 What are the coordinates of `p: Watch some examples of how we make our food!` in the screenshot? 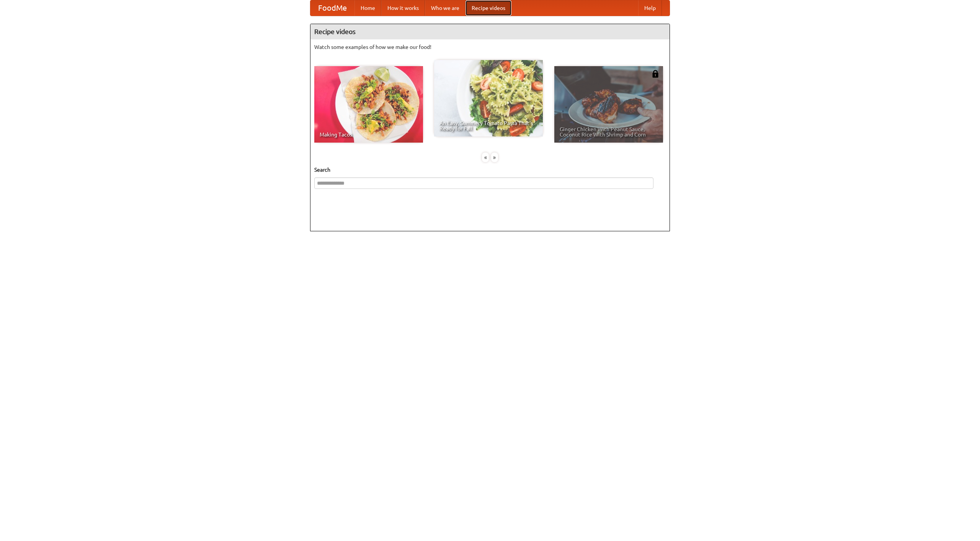 It's located at (490, 47).